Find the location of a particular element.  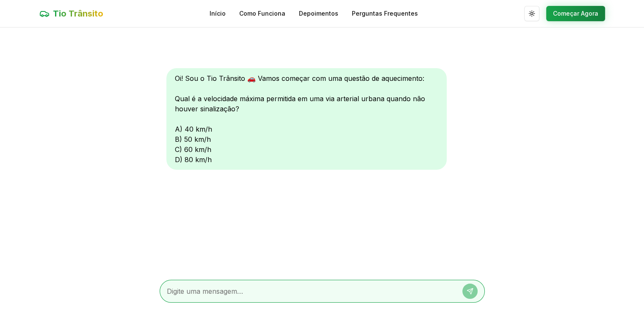

a: Início is located at coordinates (218, 14).